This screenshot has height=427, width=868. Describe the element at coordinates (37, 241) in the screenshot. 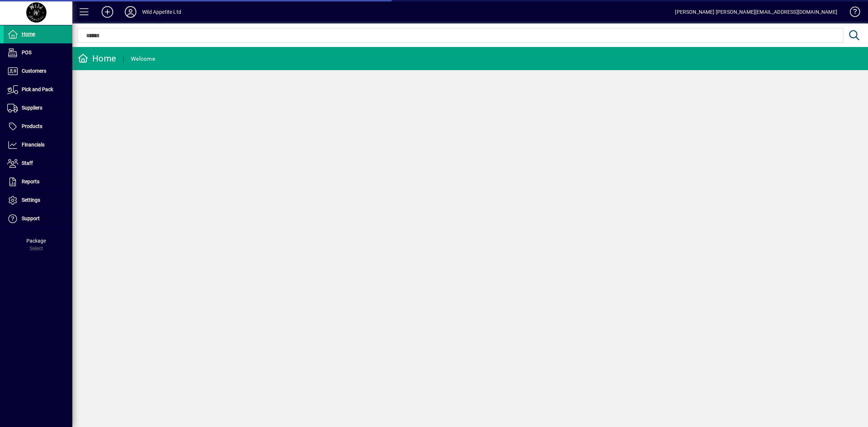

I see `span: Package` at that location.